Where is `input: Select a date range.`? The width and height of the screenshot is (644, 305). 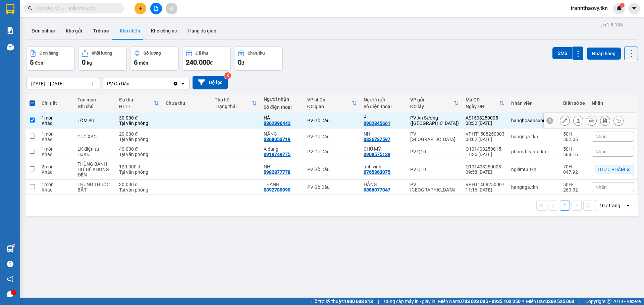 input: Select a date range. is located at coordinates (63, 84).